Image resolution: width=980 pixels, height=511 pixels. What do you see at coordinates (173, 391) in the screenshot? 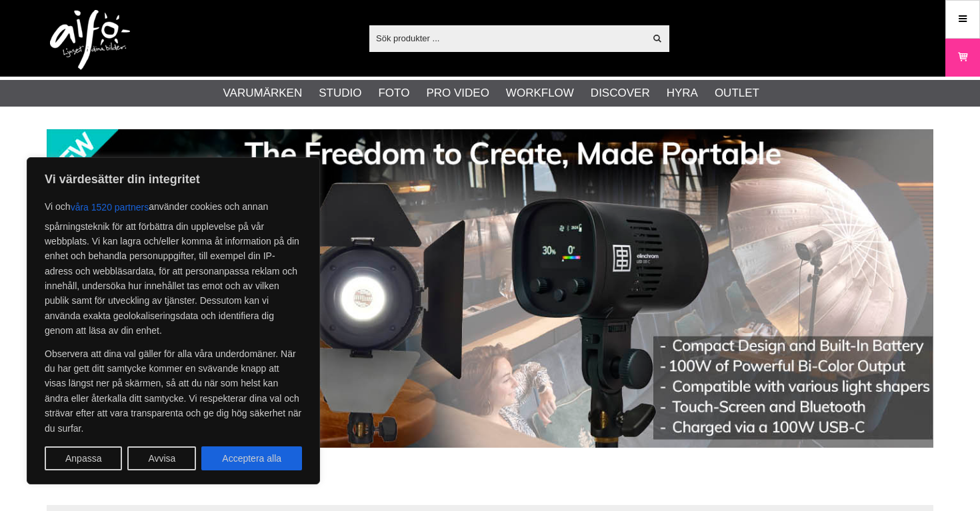
I see `p: Observera att dina val gäller för alla våra underdomäner. När du har gett ditt samtycke kommer en...` at bounding box center [173, 391].